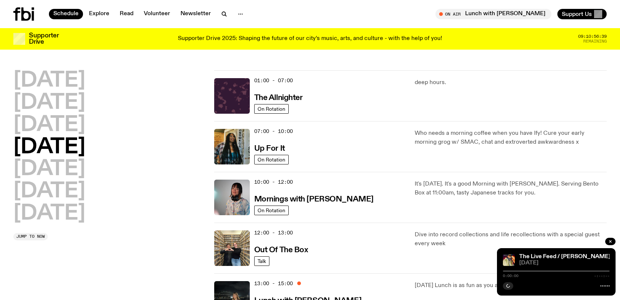 The image size is (620, 300). I want to click on a: Read, so click(126, 14).